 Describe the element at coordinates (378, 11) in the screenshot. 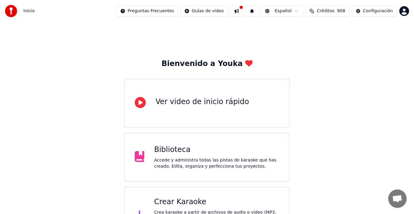

I see `div: Configuración` at that location.